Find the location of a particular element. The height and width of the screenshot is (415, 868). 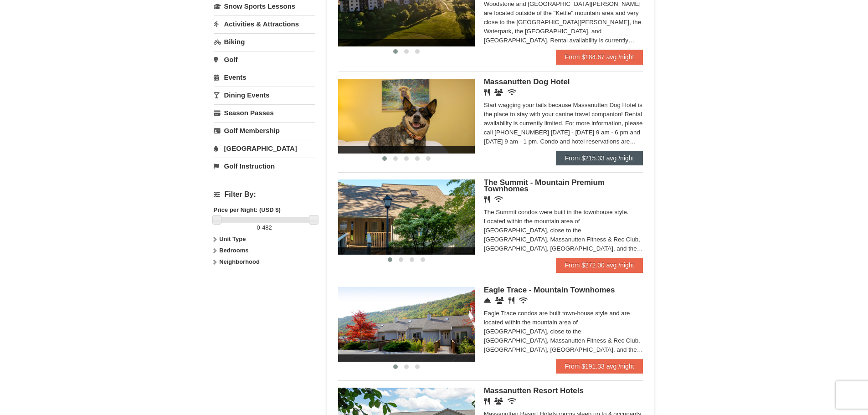

a: From $272.00 avg /night is located at coordinates (600, 266).